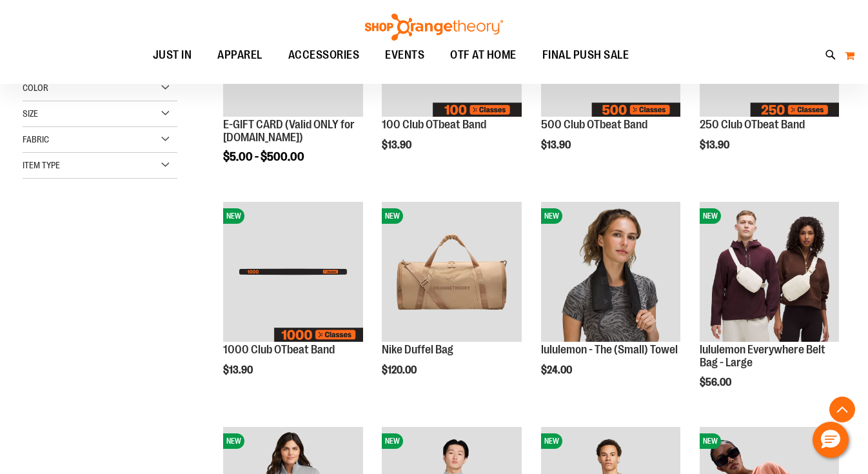 This screenshot has height=474, width=868. What do you see at coordinates (404, 55) in the screenshot?
I see `a: EVENTS` at bounding box center [404, 55].